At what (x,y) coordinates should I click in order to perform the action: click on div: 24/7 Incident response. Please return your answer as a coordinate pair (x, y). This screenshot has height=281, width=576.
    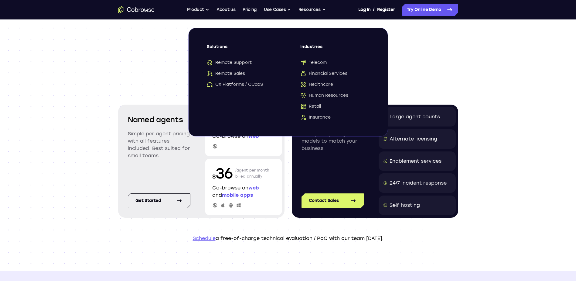
    Looking at the image, I should click on (418, 183).